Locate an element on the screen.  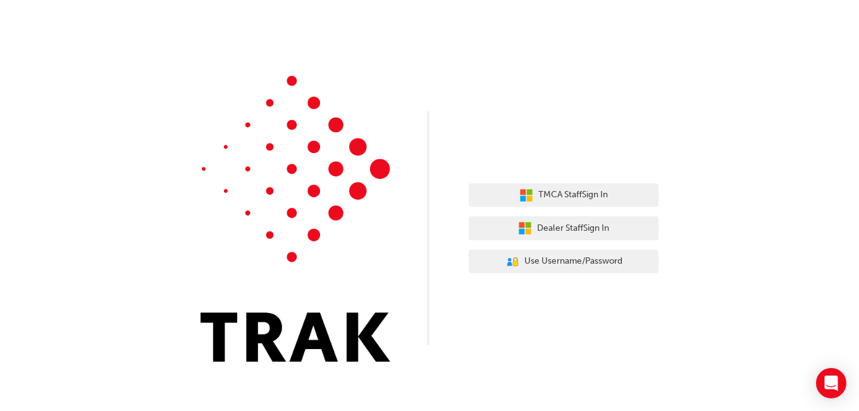
div: Open Intercom Messenger is located at coordinates (831, 383).